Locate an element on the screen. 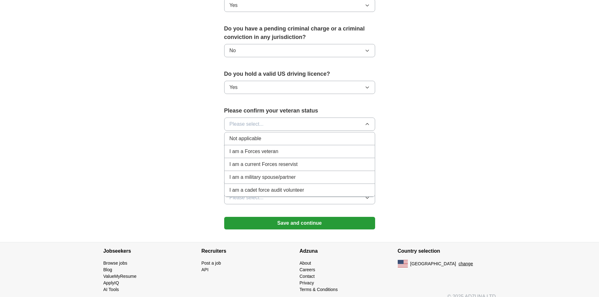 The height and width of the screenshot is (297, 599). button: change is located at coordinates (466, 264).